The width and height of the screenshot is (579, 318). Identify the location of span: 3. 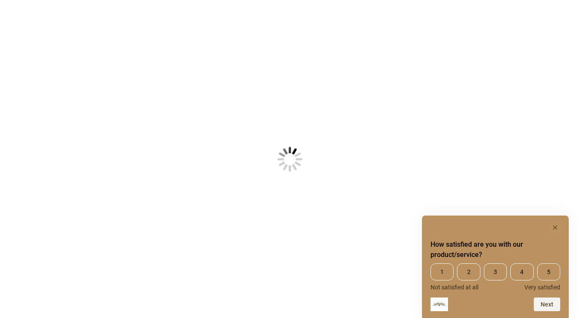
(496, 272).